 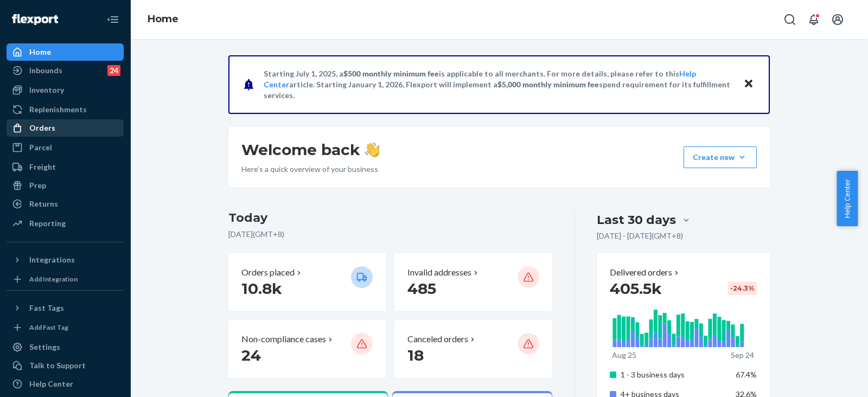 What do you see at coordinates (65, 279) in the screenshot?
I see `a: Add Integration` at bounding box center [65, 279].